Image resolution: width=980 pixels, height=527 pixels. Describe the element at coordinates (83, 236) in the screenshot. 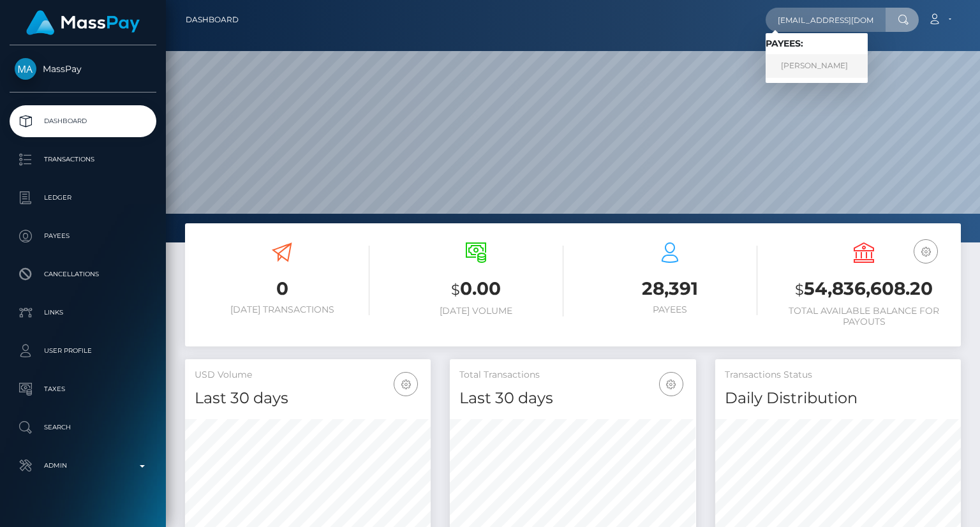

I see `p: Payees` at that location.